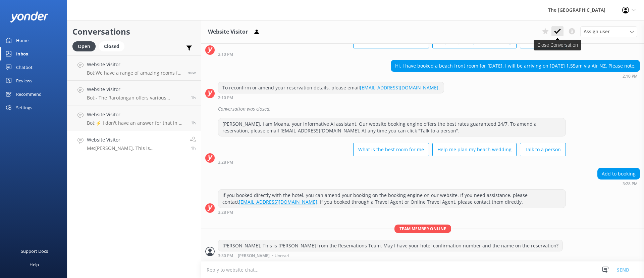  What do you see at coordinates (280, 256) in the screenshot?
I see `span: • Unread` at bounding box center [280, 256].